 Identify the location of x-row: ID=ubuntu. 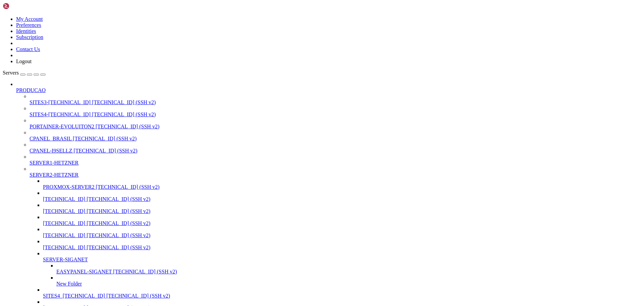
(280, 228).